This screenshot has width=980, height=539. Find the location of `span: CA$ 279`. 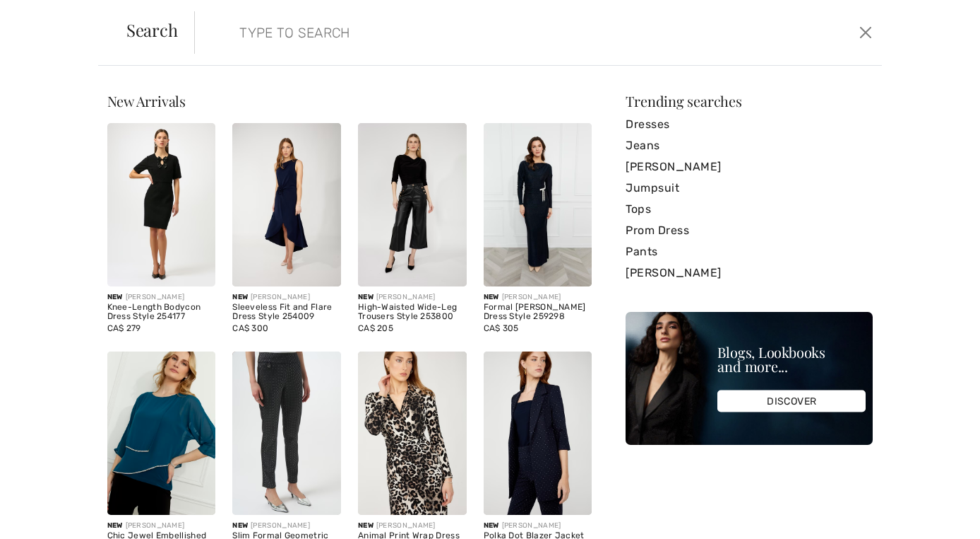

span: CA$ 279 is located at coordinates (125, 328).